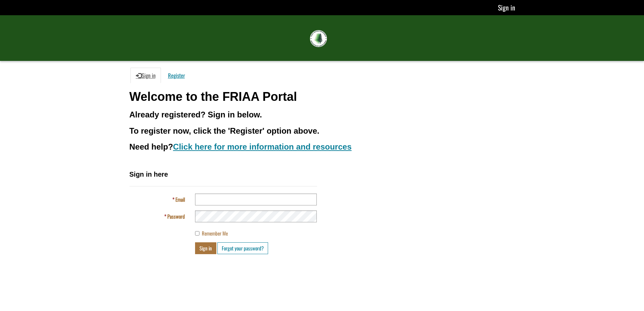 Image resolution: width=644 pixels, height=311 pixels. What do you see at coordinates (176, 217) in the screenshot?
I see `span: Password` at bounding box center [176, 217].